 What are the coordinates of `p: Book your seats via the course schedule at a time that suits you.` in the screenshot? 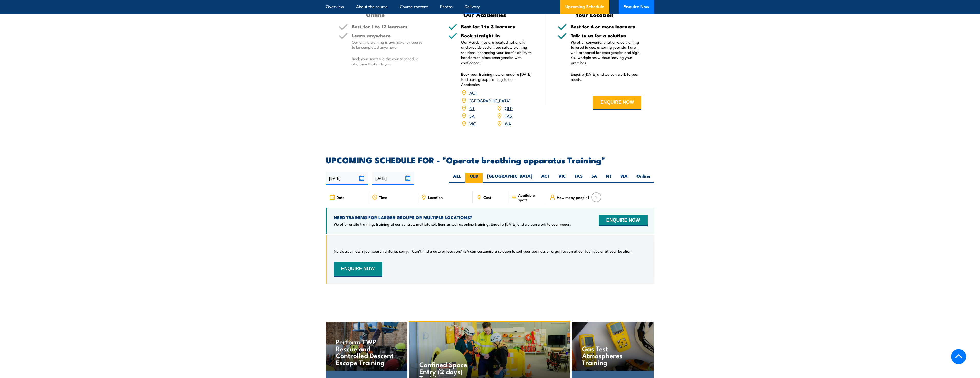 It's located at (387, 61).